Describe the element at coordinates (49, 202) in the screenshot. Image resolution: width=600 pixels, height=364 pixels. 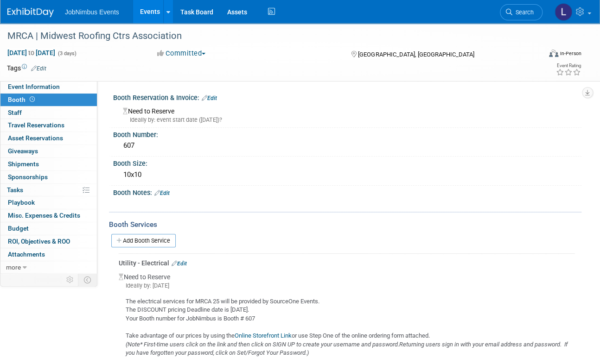
I see `a: Playbook` at that location.